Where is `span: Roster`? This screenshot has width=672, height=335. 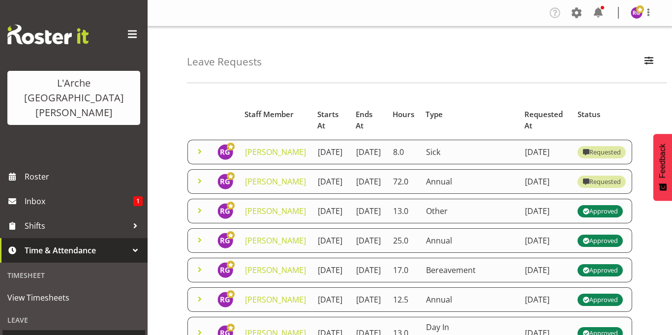
span: Roster is located at coordinates (84, 176).